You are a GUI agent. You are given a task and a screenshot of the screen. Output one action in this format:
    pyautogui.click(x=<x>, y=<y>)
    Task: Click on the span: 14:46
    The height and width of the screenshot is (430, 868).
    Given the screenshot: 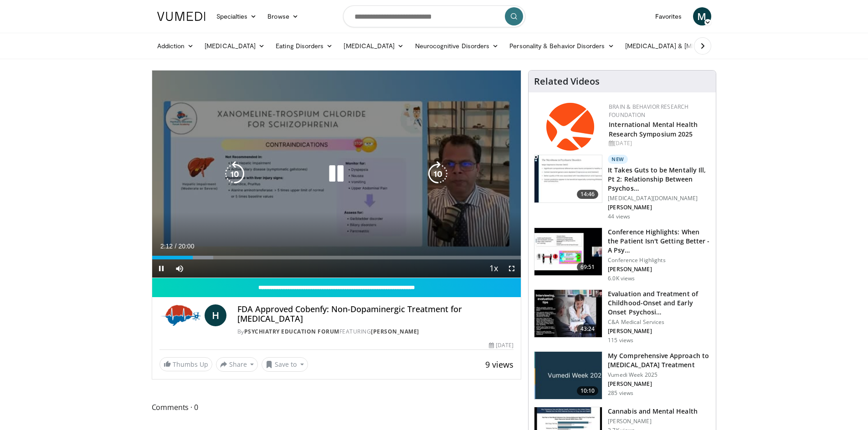 What is the action you would take?
    pyautogui.click(x=588, y=194)
    